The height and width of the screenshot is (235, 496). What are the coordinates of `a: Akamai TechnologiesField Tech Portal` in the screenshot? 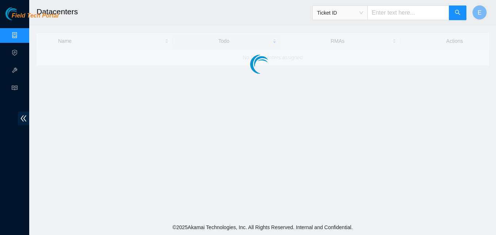 It's located at (32, 18).